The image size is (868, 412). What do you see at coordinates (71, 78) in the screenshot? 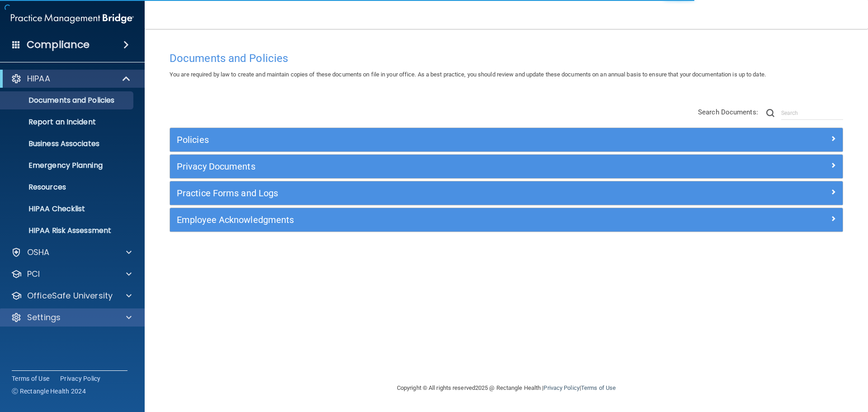
I see `a: HIPAA` at bounding box center [71, 78].